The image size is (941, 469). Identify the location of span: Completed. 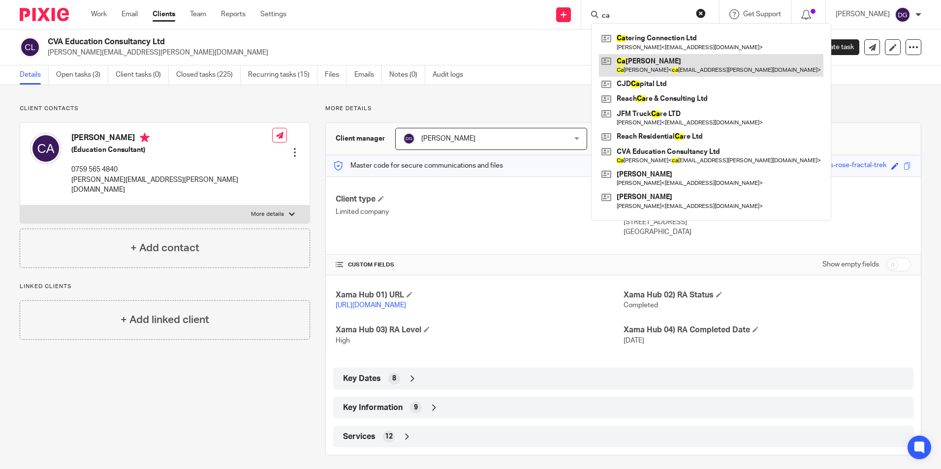
(640, 305).